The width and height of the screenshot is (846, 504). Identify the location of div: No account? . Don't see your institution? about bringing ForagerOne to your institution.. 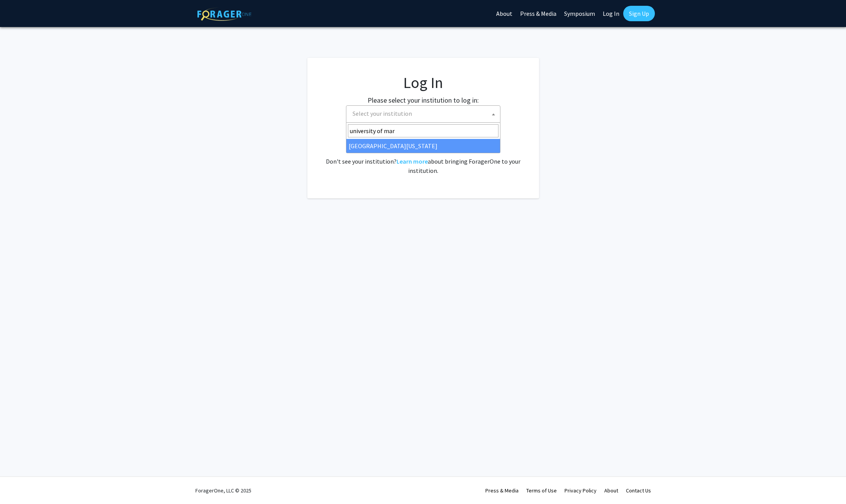
(423, 157).